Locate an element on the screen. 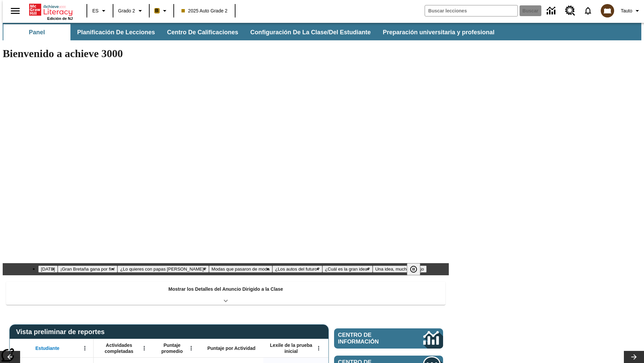 The image size is (644, 363). button: Planificación de lecciones is located at coordinates (116, 32).